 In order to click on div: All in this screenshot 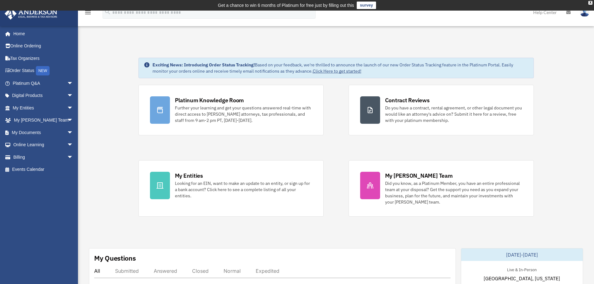, I will do `click(97, 271)`.